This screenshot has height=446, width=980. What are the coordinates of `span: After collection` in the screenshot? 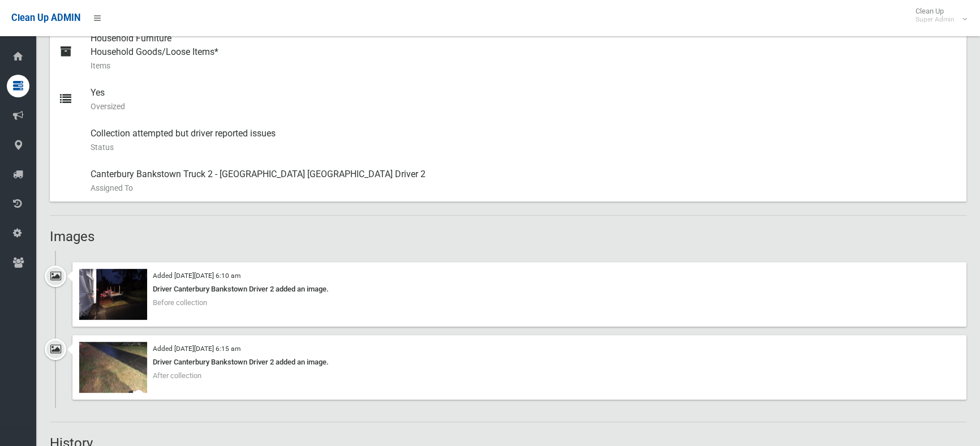 It's located at (177, 376).